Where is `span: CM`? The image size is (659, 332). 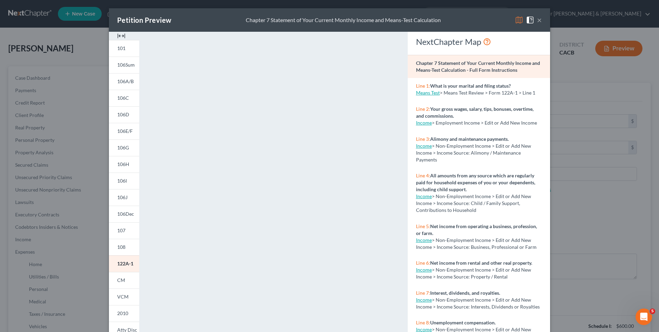 span: CM is located at coordinates (121, 280).